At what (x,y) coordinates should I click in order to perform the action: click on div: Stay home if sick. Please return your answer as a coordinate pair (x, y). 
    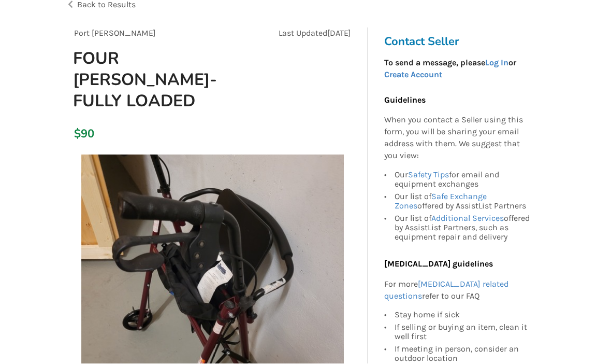
    Looking at the image, I should click on (464, 316).